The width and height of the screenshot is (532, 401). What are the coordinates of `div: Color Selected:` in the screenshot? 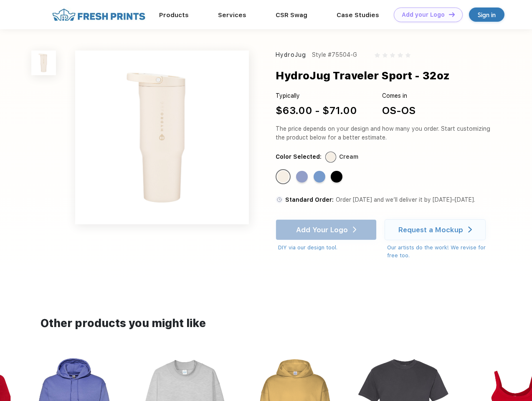 It's located at (299, 157).